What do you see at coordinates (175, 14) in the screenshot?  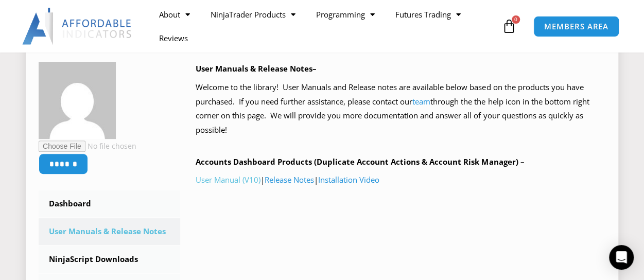 I see `a: About` at bounding box center [175, 14].